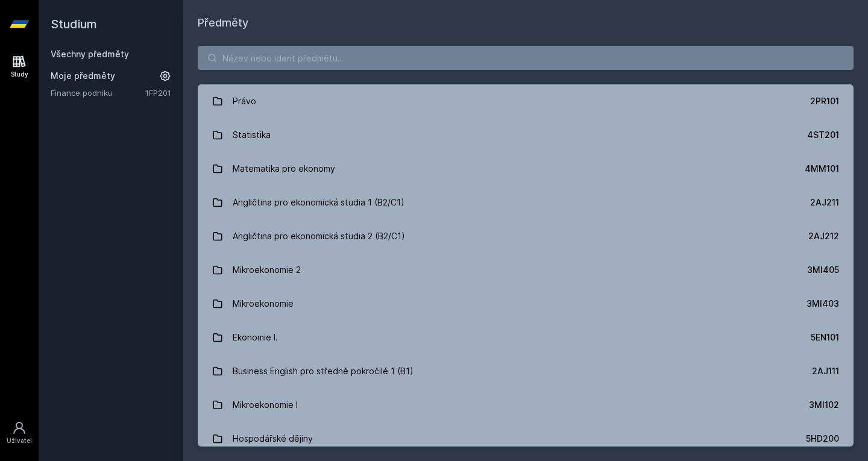 The height and width of the screenshot is (461, 868). Describe the element at coordinates (824, 101) in the screenshot. I see `div: 2PR101` at that location.